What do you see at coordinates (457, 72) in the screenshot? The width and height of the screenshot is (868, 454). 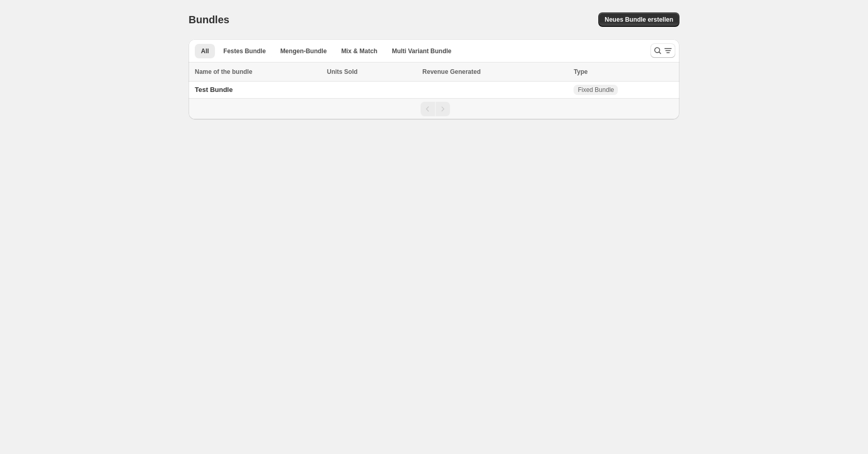 I see `button: Revenue Generated` at bounding box center [457, 72].